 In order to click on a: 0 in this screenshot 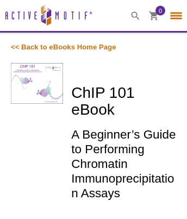, I will do `click(154, 16)`.